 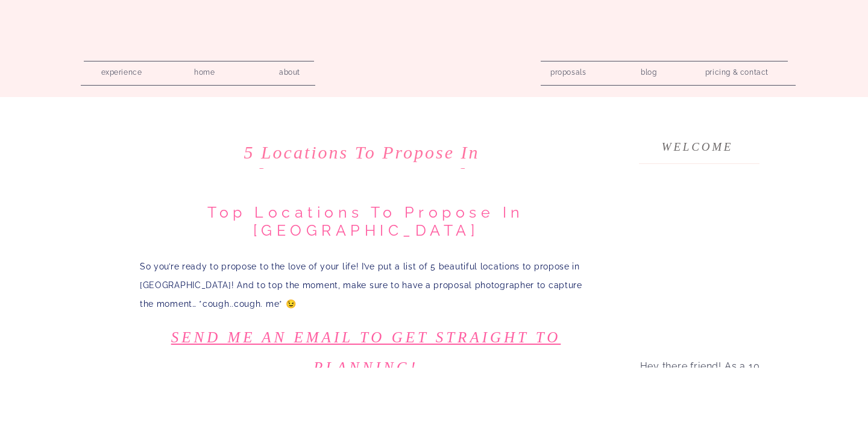 What do you see at coordinates (366, 285) in the screenshot?
I see `p: So you’re ready to propose to the love of your life! I’ve put a list of 5 beautiful locations to ...` at bounding box center [366, 285].